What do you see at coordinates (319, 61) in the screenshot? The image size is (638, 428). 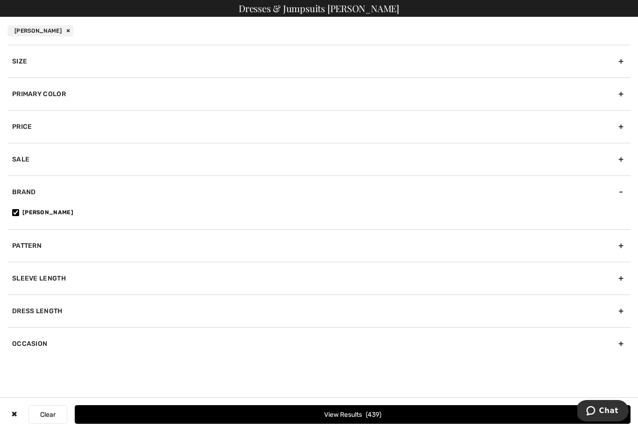 I see `div: Size` at bounding box center [319, 61].